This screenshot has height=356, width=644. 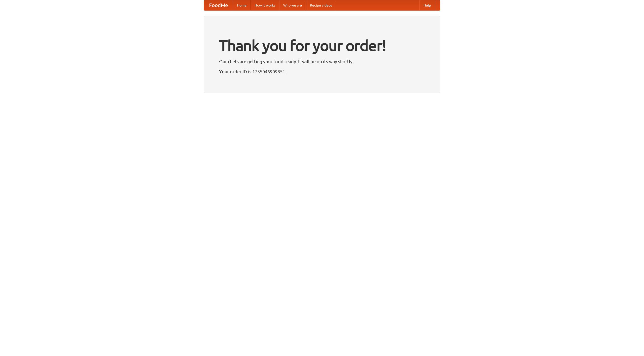 What do you see at coordinates (322, 61) in the screenshot?
I see `p: Our chefs are getting your food ready. It will be on its way shortly.` at bounding box center [322, 61].